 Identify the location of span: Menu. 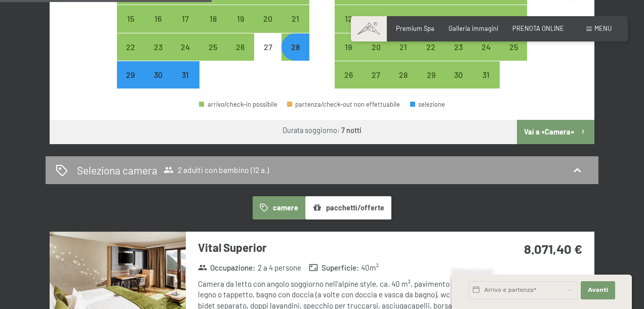
(603, 28).